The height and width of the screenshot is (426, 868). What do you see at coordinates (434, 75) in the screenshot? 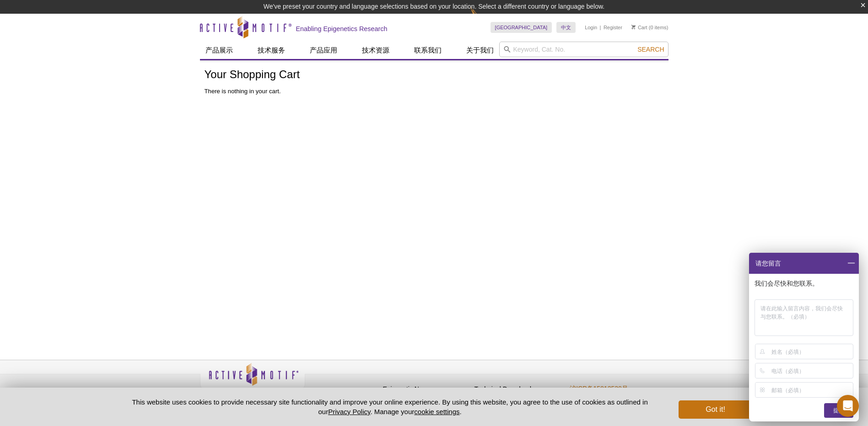
I see `h1: Your Shopping Cart` at bounding box center [434, 75].